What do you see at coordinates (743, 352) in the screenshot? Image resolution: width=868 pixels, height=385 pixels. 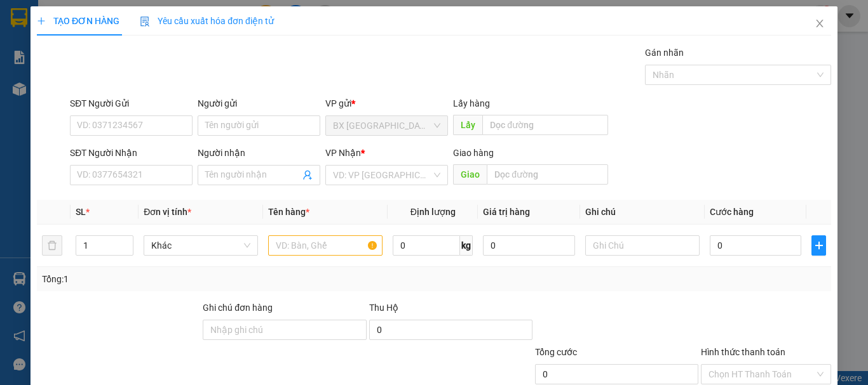 I see `label: Hình thức thanh toán` at bounding box center [743, 352].